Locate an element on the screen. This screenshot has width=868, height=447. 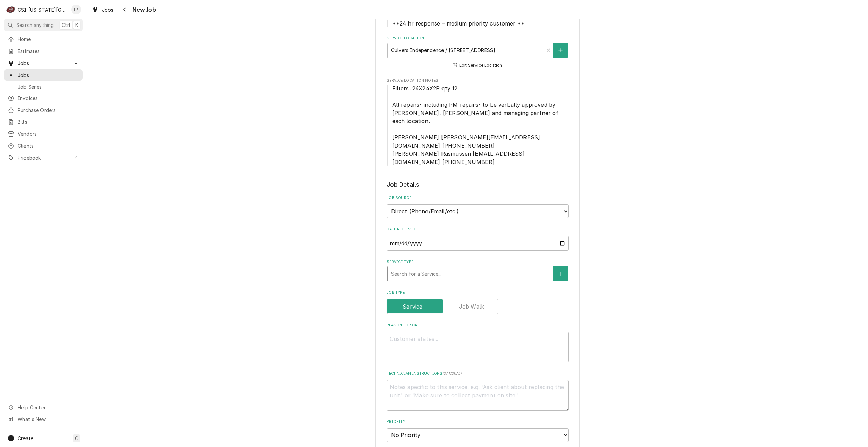
div: Service Location is located at coordinates (477, 53).